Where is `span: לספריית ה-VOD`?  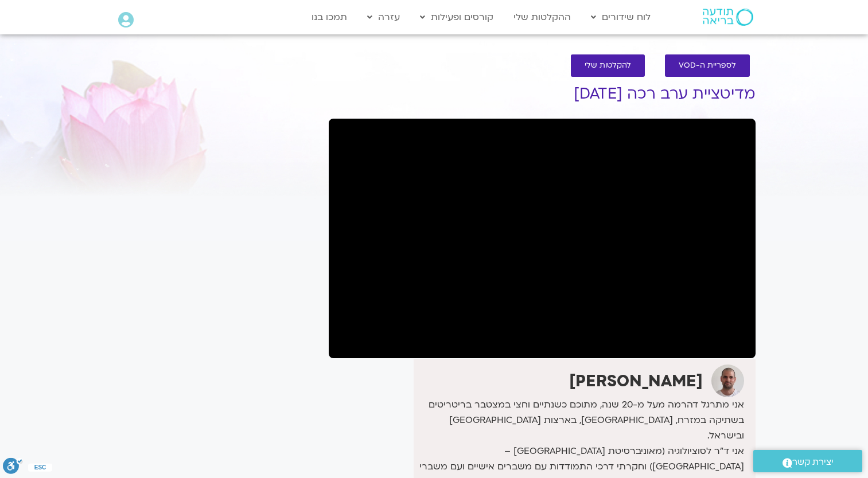 span: לספריית ה-VOD is located at coordinates (707, 65).